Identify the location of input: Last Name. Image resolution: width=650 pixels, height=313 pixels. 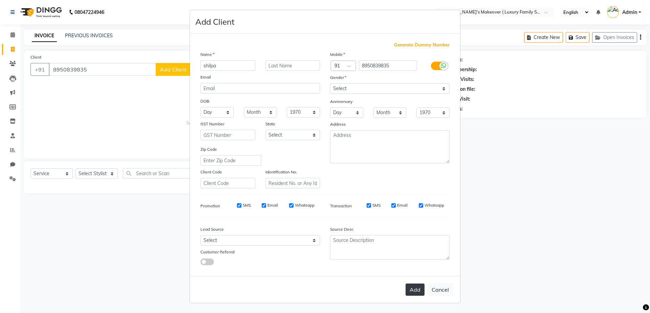
(293, 65).